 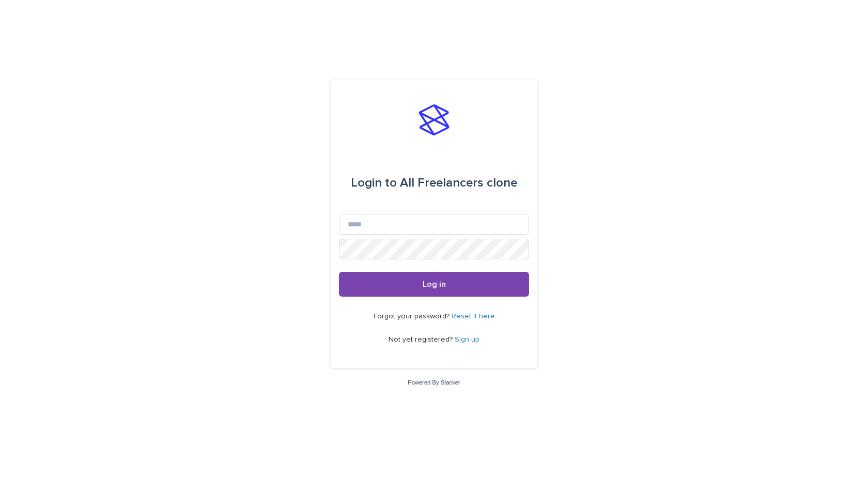 I want to click on span: Login to, so click(x=373, y=183).